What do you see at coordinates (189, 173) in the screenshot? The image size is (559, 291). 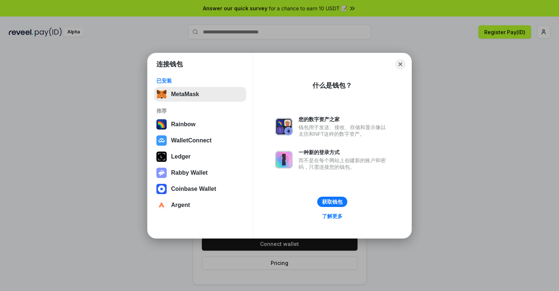 I see `div: Rabby Wallet` at bounding box center [189, 173].